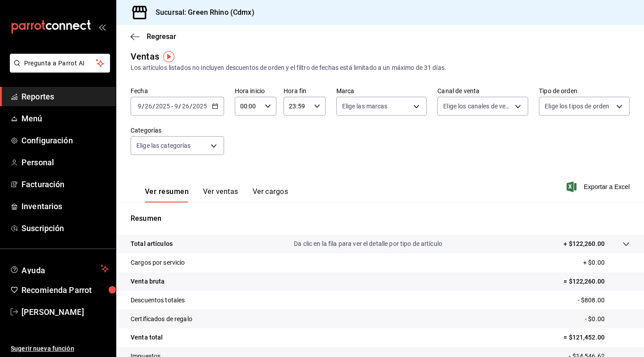 Image resolution: width=644 pixels, height=357 pixels. Describe the element at coordinates (381, 91) in the screenshot. I see `label: Marca` at that location.